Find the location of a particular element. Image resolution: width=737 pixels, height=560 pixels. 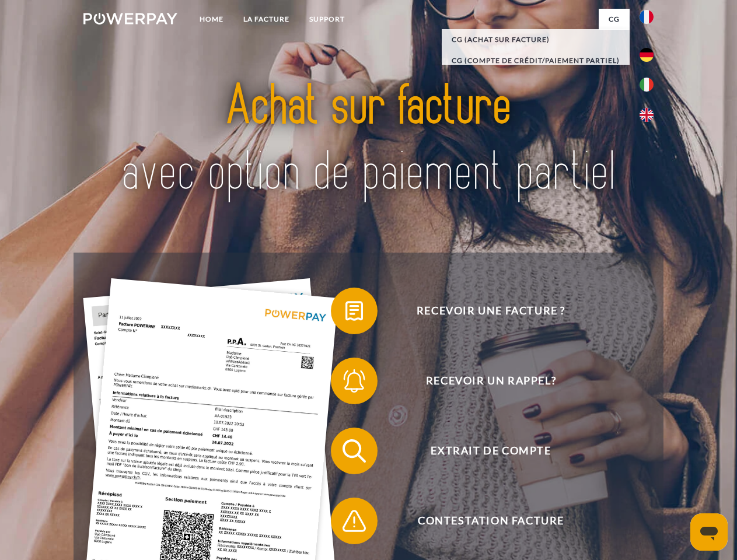

a: Extrait de compte is located at coordinates (482, 452).